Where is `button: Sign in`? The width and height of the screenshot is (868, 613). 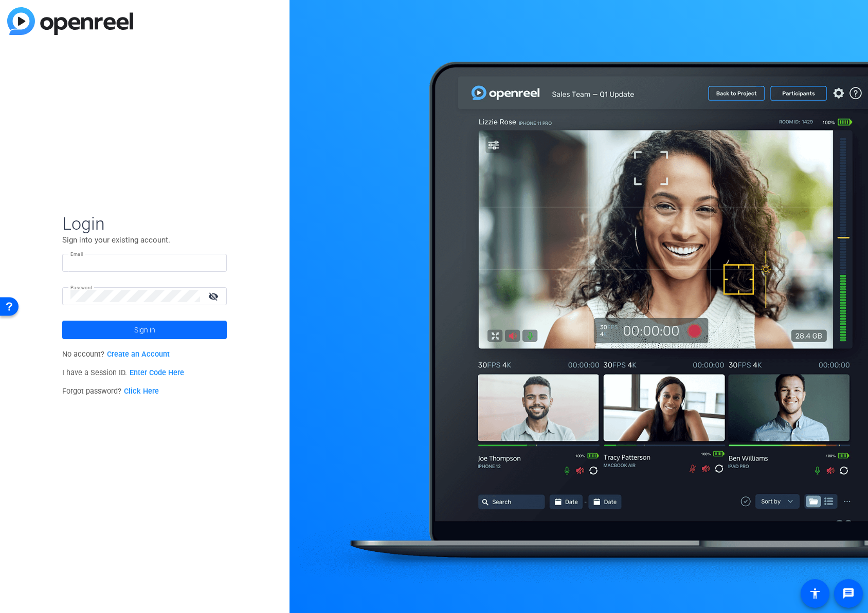
button: Sign in is located at coordinates (145, 330).